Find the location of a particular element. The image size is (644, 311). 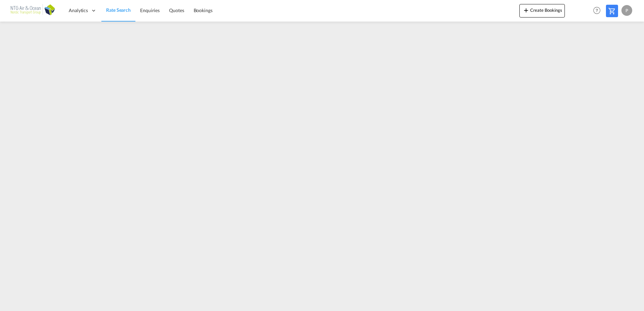

md-icon: icon-plus 400-fg is located at coordinates (526, 10).